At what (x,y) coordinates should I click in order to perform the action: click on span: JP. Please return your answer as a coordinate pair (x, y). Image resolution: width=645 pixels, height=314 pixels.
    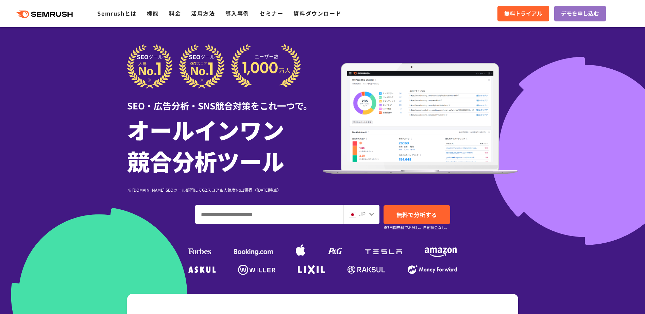
    Looking at the image, I should click on (362, 214).